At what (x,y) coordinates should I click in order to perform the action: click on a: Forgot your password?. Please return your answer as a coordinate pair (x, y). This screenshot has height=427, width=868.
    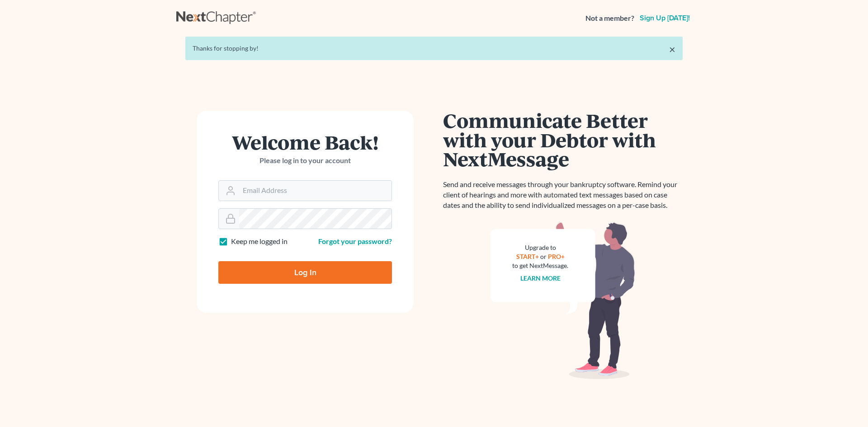
    Looking at the image, I should click on (355, 241).